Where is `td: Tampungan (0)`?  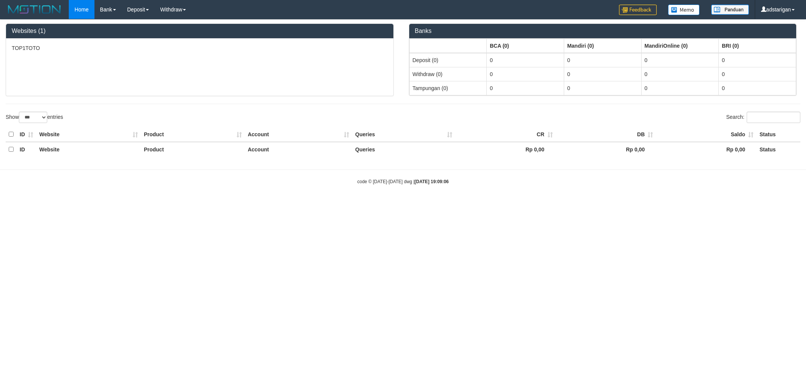 td: Tampungan (0) is located at coordinates (448, 88).